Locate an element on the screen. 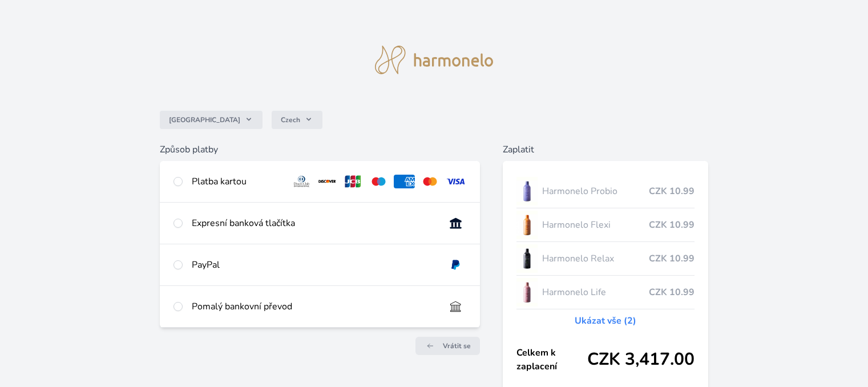 This screenshot has height=387, width=868. div: Expresní banková tlačítka is located at coordinates (313, 223).